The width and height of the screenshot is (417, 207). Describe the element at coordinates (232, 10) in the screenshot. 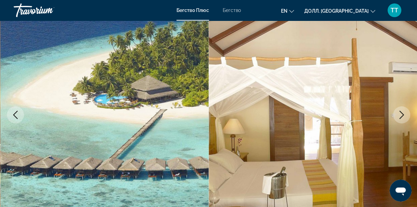

I see `a: Бегство` at that location.